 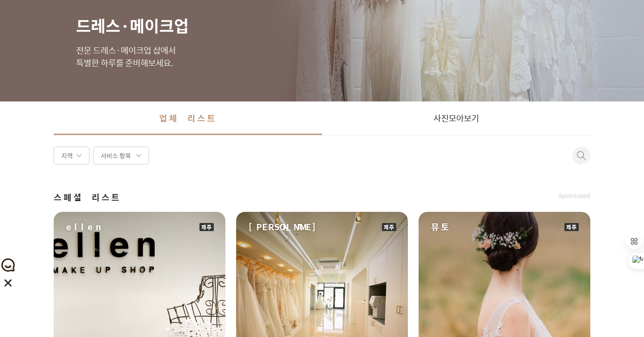 What do you see at coordinates (574, 196) in the screenshot?
I see `span: Sponsored` at bounding box center [574, 196].